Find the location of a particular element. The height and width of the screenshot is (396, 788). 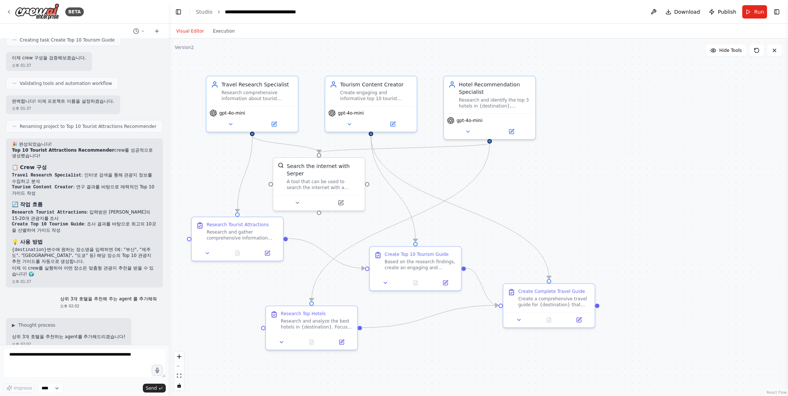

nav: breadcrumb is located at coordinates (252, 12).